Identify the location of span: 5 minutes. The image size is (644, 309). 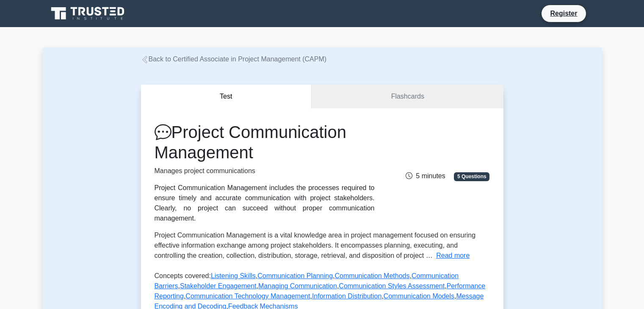
(425, 176).